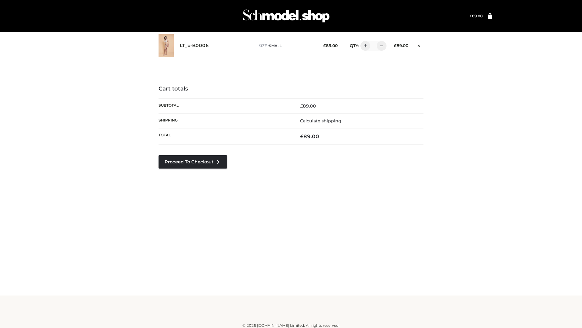 This screenshot has height=328, width=582. What do you see at coordinates (419, 45) in the screenshot?
I see `a: Remove this item` at bounding box center [419, 45].